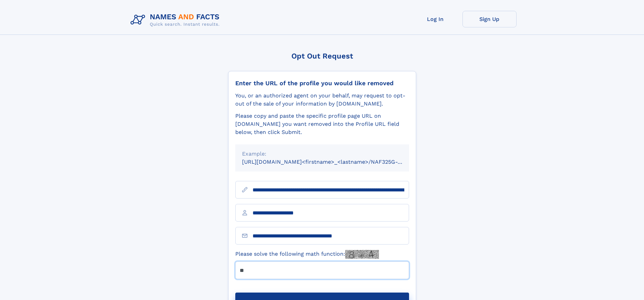 The height and width of the screenshot is (300, 644). What do you see at coordinates (435, 19) in the screenshot?
I see `a: Log In` at bounding box center [435, 19].